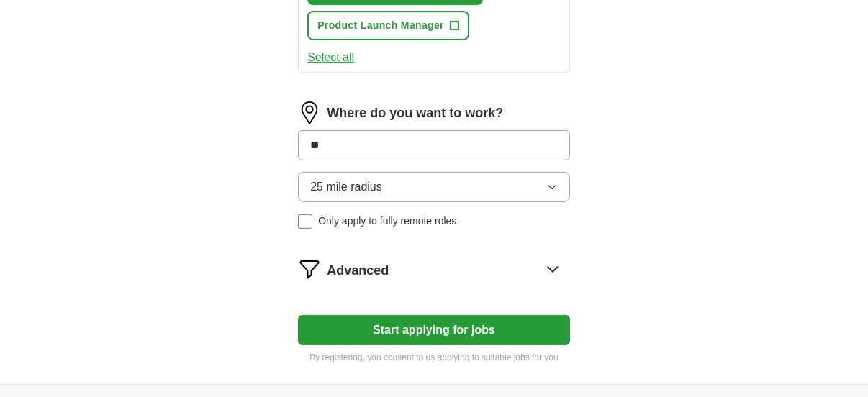 The image size is (868, 397). Describe the element at coordinates (305, 221) in the screenshot. I see `input: Only apply to fully remote roles` at that location.